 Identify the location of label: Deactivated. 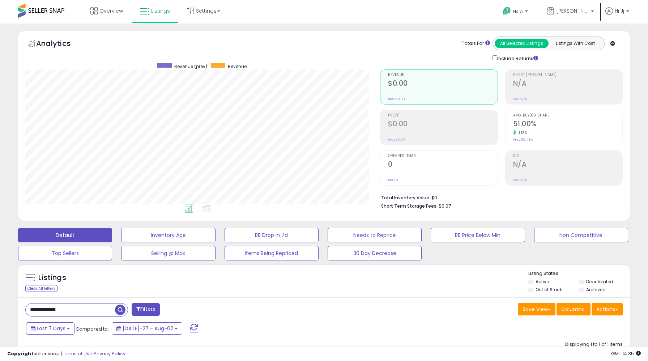
(599, 281).